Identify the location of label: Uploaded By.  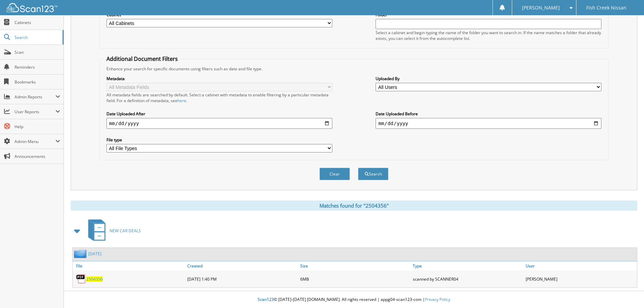
(488, 78).